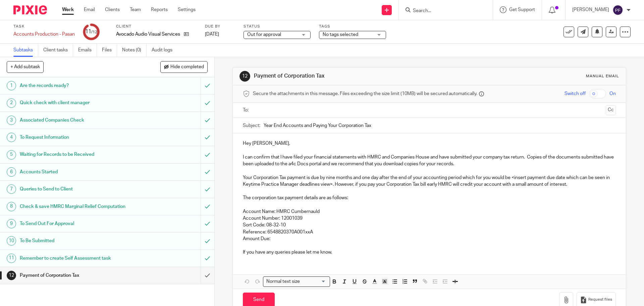 The width and height of the screenshot is (644, 306). What do you see at coordinates (277, 26) in the screenshot?
I see `label: Status` at bounding box center [277, 26].